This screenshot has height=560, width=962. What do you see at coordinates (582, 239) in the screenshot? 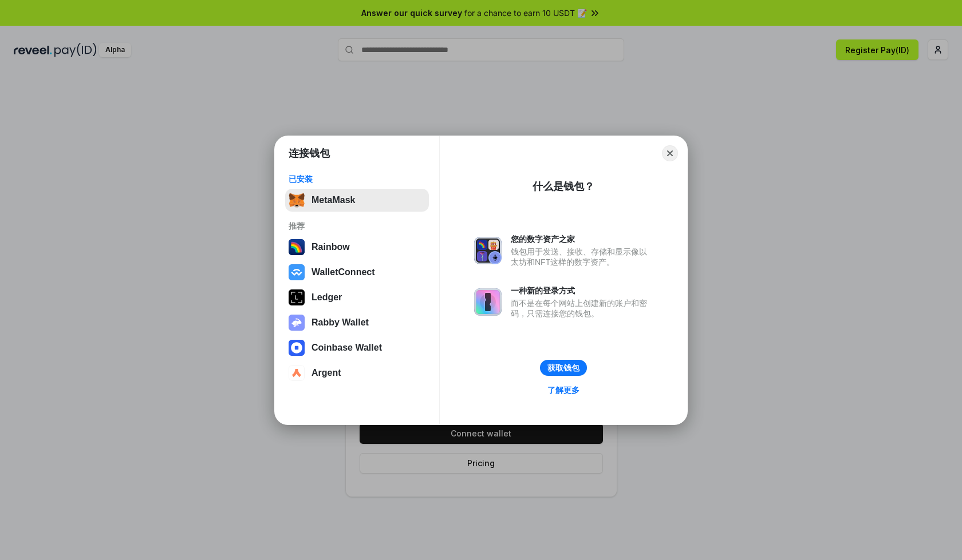
I see `div: 您的数字资产之家` at bounding box center [582, 239].